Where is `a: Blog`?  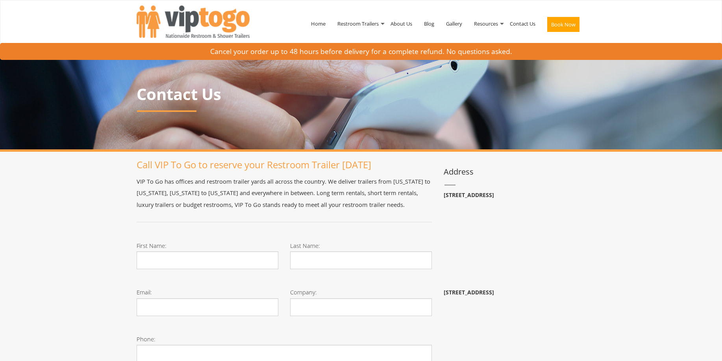 a: Blog is located at coordinates (429, 24).